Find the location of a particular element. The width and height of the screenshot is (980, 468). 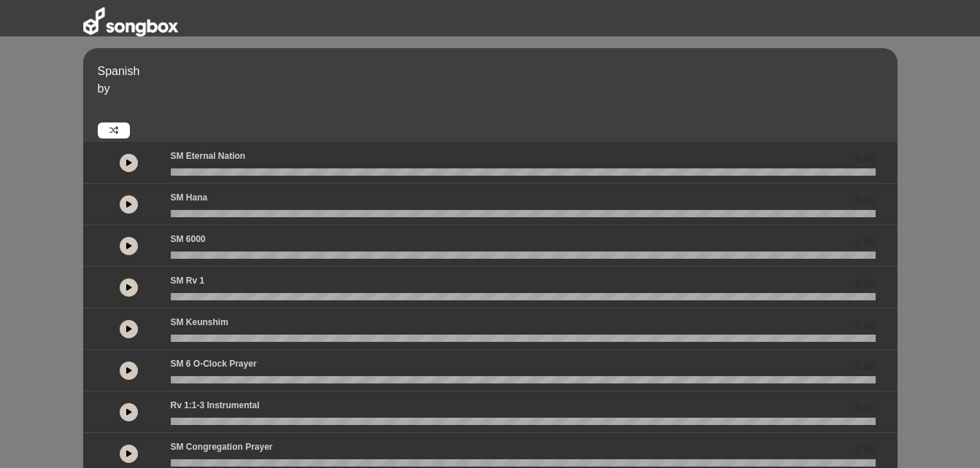

p: SM Rv 1 is located at coordinates (188, 281).